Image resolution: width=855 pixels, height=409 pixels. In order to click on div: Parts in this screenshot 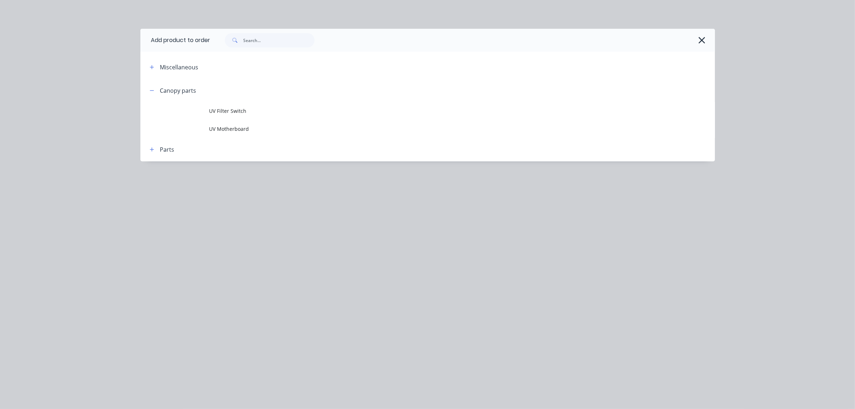, I will do `click(167, 149)`.